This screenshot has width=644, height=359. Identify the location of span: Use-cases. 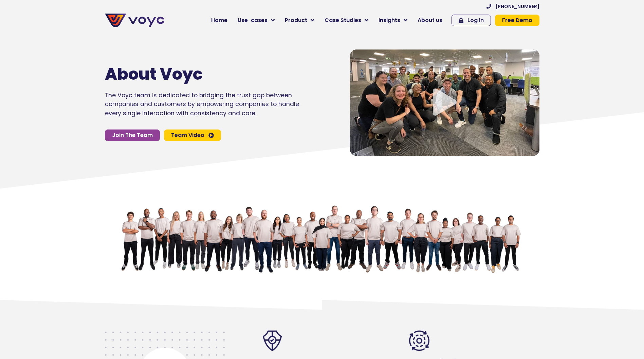
(252, 20).